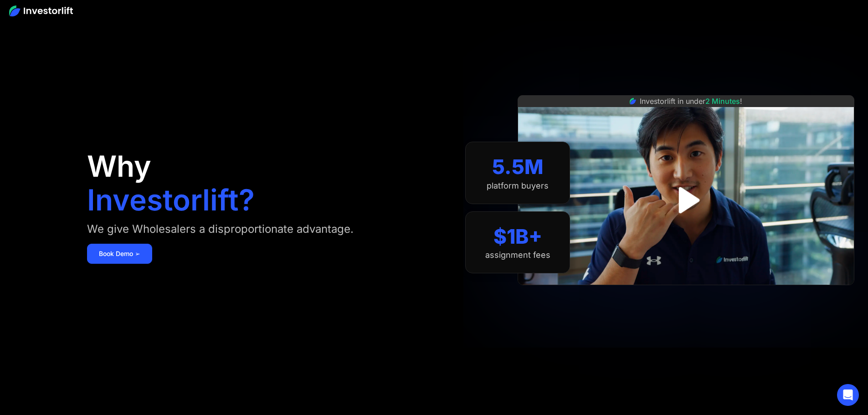 This screenshot has width=868, height=415. Describe the element at coordinates (723, 101) in the screenshot. I see `span: 2 Minutes` at that location.